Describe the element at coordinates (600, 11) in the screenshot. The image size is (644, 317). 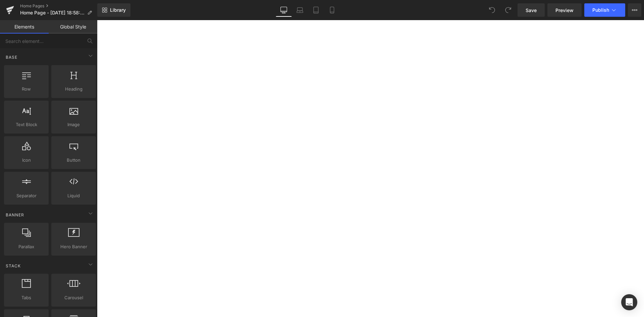
I see `span: Publish` at that location.